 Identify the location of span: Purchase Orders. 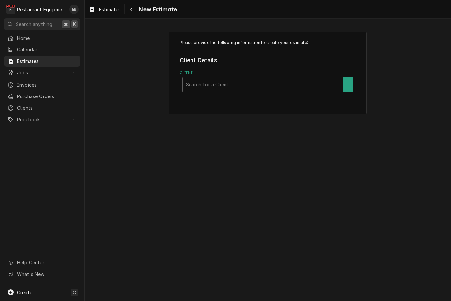
(47, 96).